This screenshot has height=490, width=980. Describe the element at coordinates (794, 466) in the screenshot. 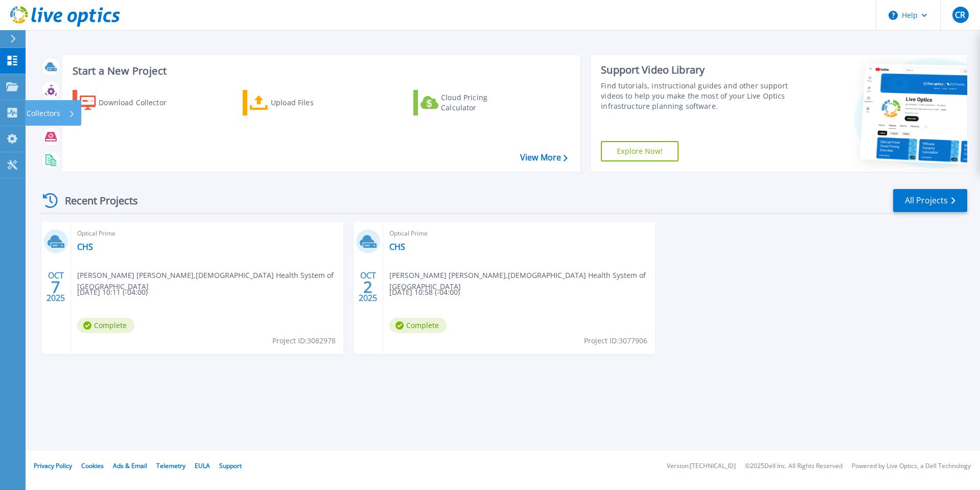

I see `li: © 2025 Dell Inc. All Rights Reserved` at that location.